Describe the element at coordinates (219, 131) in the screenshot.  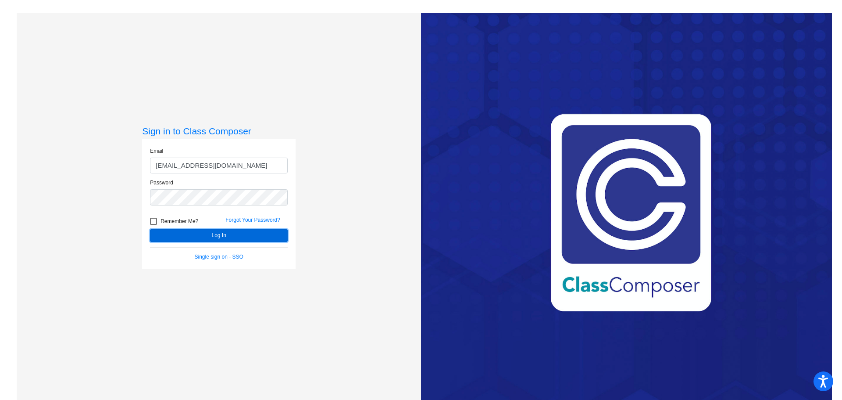
I see `h3: Sign in to Class Composer` at that location.